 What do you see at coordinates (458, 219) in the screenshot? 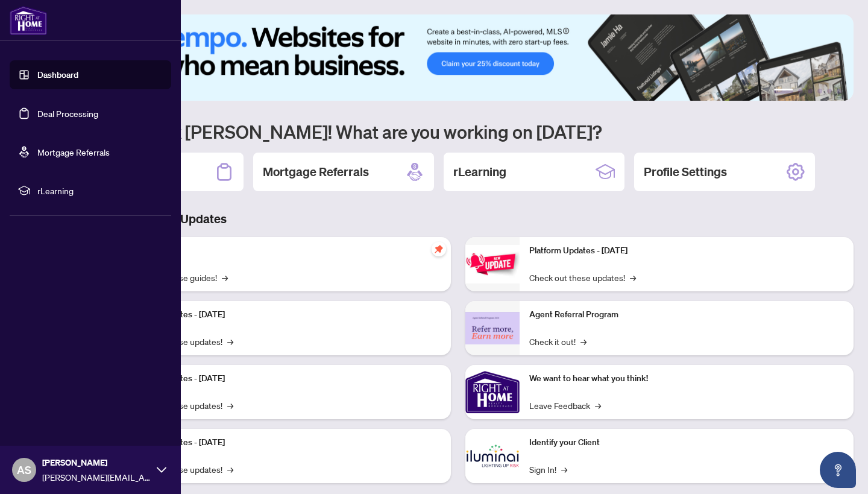
I see `h3: Brokerage & Industry Updates` at bounding box center [458, 219].